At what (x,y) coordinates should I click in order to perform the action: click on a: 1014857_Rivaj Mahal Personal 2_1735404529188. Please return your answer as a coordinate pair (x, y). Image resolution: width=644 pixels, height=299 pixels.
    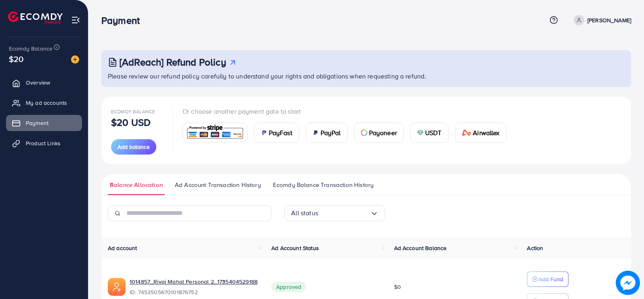
    Looking at the image, I should click on (194, 281).